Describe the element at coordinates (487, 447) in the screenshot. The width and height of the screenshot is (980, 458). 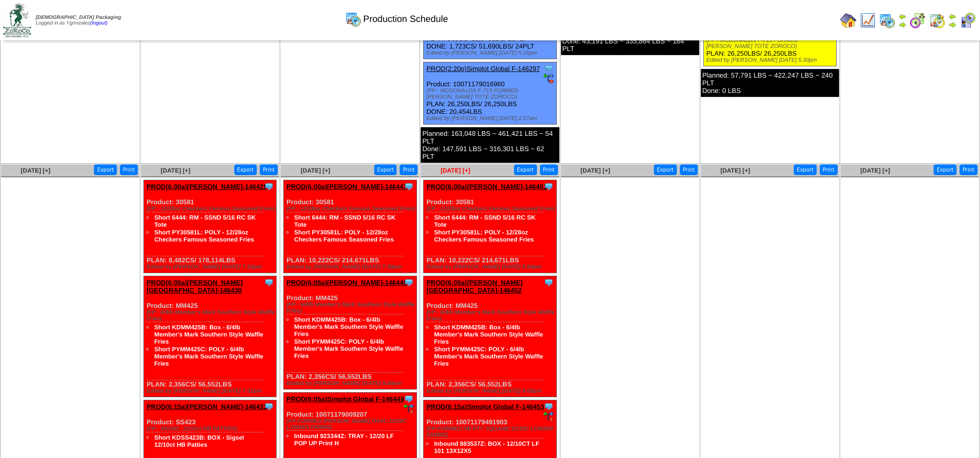
I see `a: Inbound 883537Z: BOX - 12/10CT LF 101 13X12X5` at that location.